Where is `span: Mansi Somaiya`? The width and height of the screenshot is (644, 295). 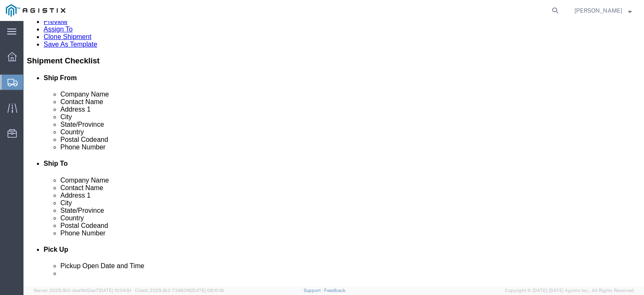 span: Mansi Somaiya is located at coordinates (598, 10).